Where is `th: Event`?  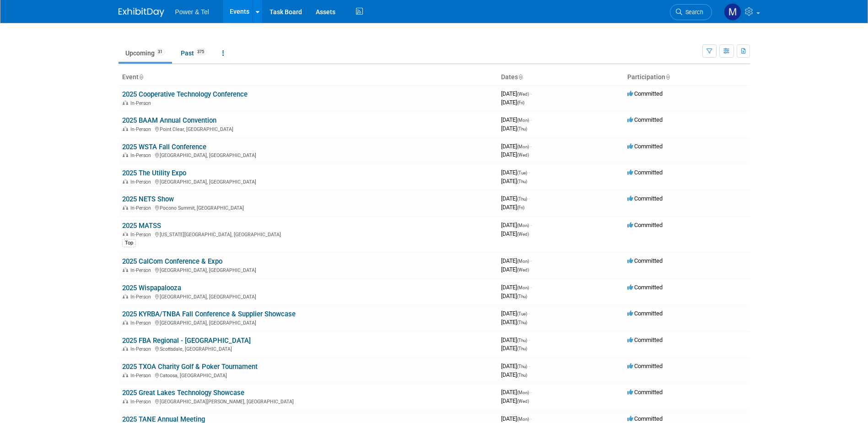
th: Event is located at coordinates (308, 77).